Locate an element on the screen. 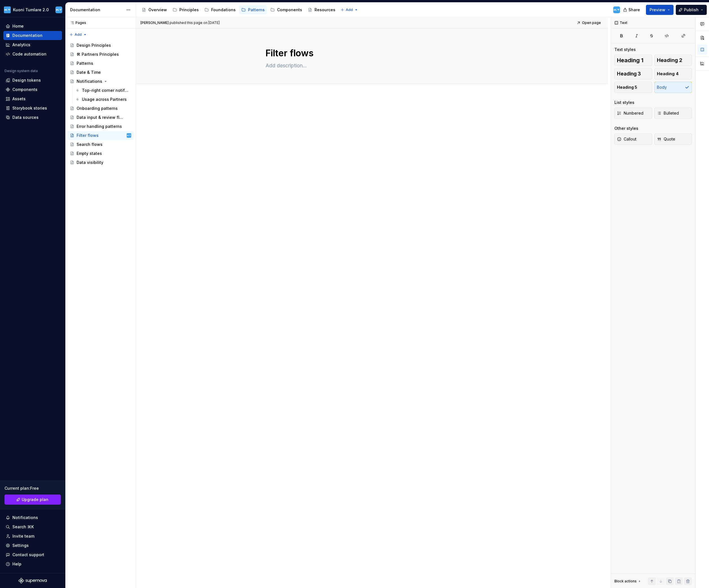 Image resolution: width=709 pixels, height=588 pixels. a: Invite team is located at coordinates (33, 536).